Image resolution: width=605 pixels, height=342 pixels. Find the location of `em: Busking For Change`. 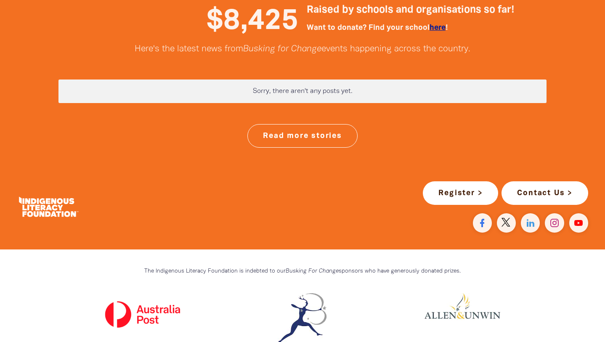

em: Busking For Change is located at coordinates (312, 271).